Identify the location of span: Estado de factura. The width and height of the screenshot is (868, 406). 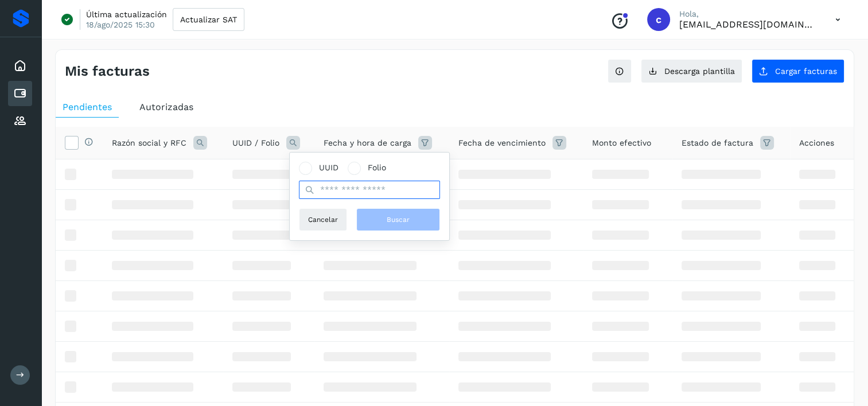
(717, 142).